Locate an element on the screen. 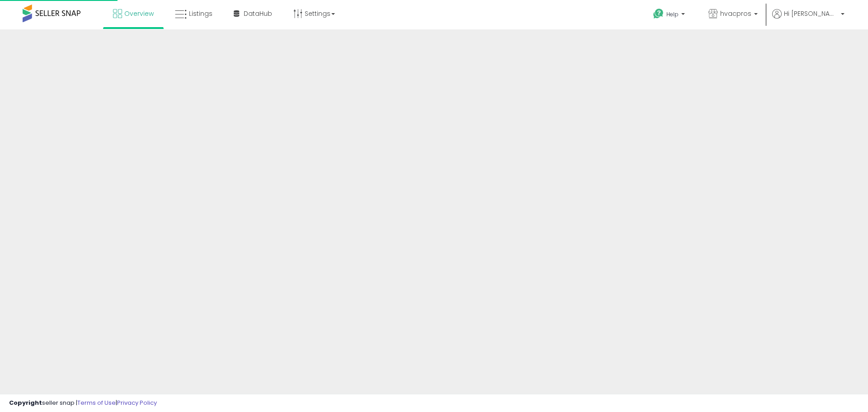 The height and width of the screenshot is (412, 868). span: hvacpros is located at coordinates (735, 14).